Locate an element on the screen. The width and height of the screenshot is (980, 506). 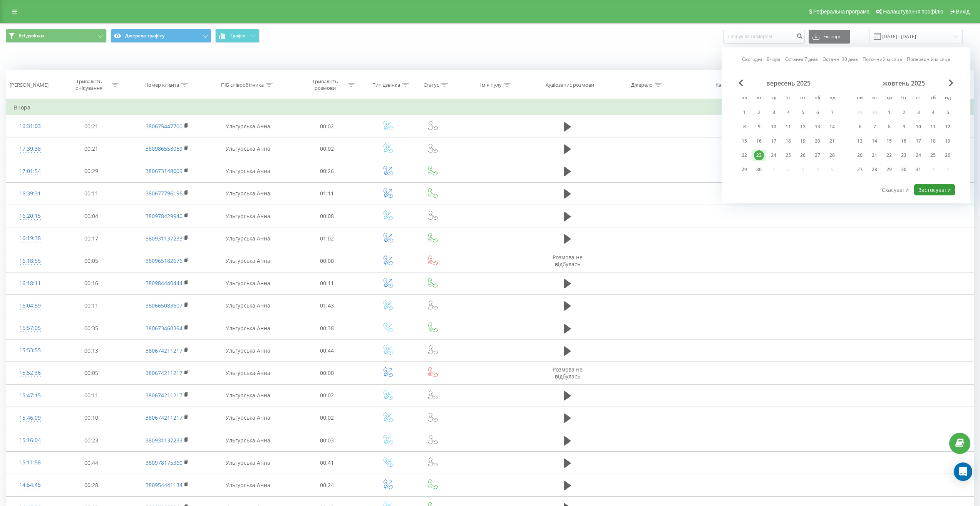
a: Останні 30 днів is located at coordinates (840, 59).